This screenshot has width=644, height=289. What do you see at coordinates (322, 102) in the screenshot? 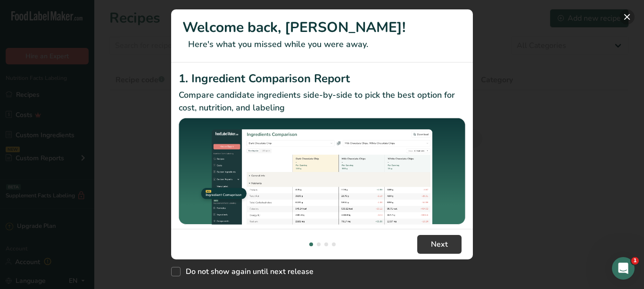
I see `p: Compare candidate ingredients side-by-side to pick the best option for cost, nutrition, and labeling` at bounding box center [322, 102].